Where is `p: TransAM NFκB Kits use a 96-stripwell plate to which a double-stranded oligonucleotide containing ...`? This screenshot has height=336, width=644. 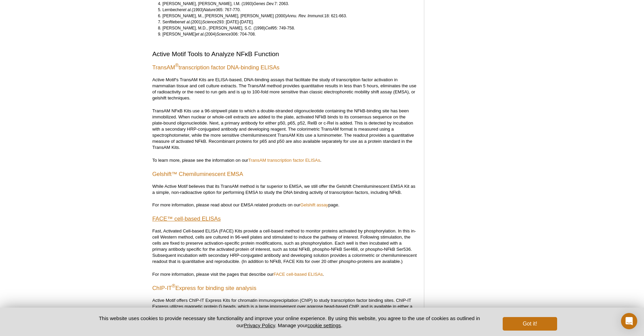
p: TransAM NFκB Kits use a 96-stripwell plate to which a double-stranded oligonucleotide containing ... is located at coordinates (285, 129).